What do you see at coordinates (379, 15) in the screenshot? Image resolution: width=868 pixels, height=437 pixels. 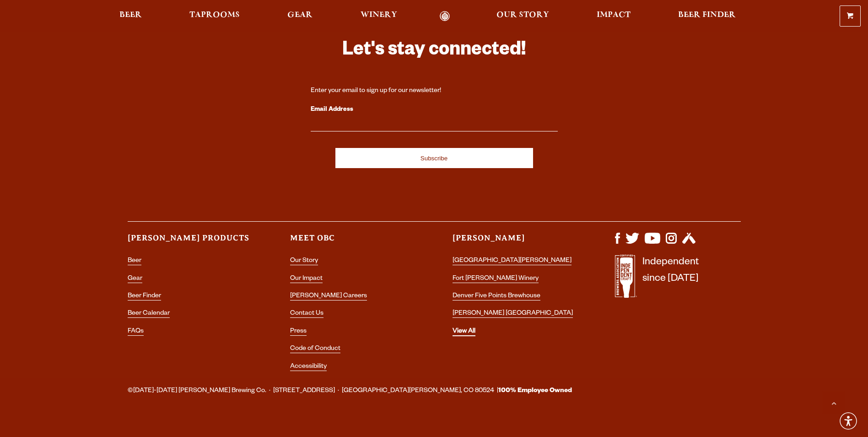 I see `span: Winery` at bounding box center [379, 15].